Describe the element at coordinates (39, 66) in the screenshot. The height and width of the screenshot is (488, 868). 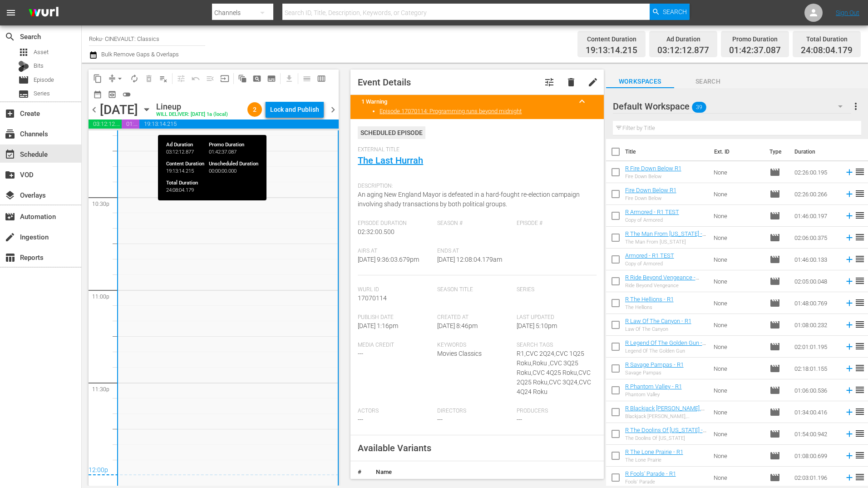
I see `span: Bits` at that location.